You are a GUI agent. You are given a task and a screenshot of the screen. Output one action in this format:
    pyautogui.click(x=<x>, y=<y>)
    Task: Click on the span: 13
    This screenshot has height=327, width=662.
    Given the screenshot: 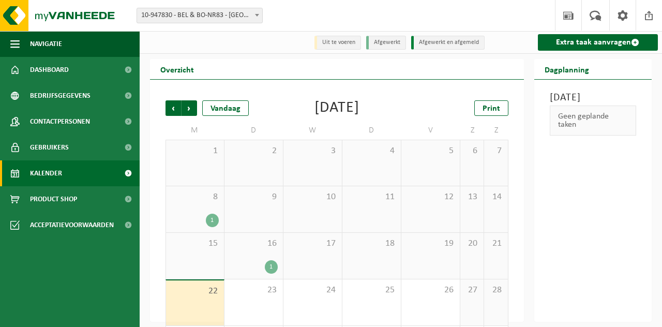 What is the action you would take?
    pyautogui.click(x=472, y=197)
    